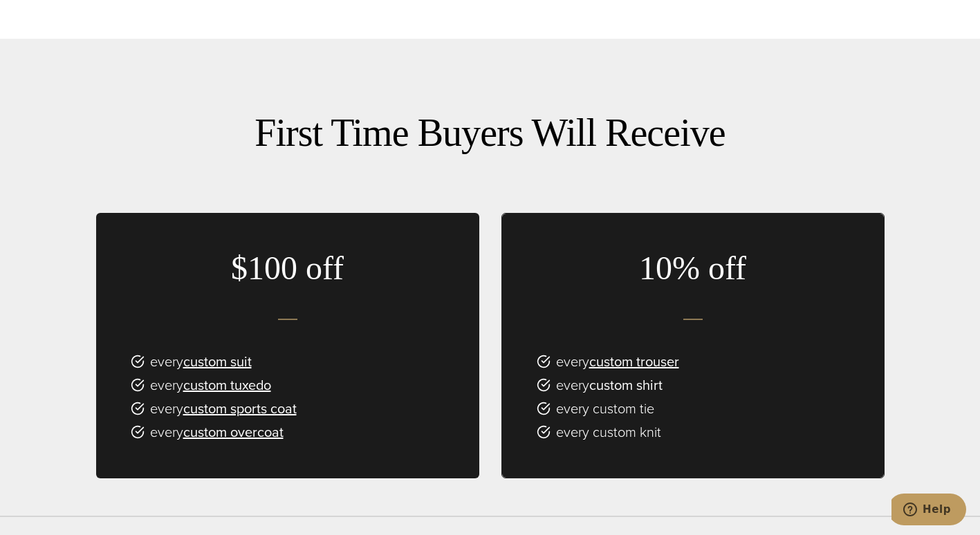 Image resolution: width=980 pixels, height=535 pixels. I want to click on a: custom sports coat, so click(240, 409).